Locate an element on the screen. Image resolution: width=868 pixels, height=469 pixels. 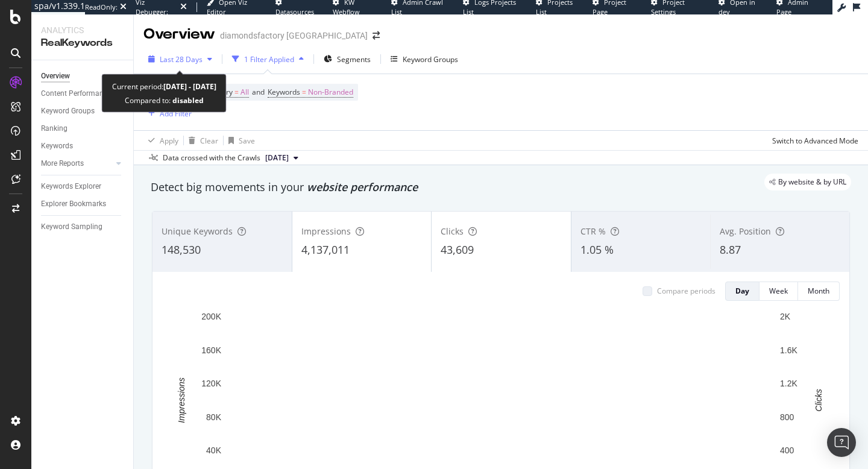
button: Week is located at coordinates (779, 291).